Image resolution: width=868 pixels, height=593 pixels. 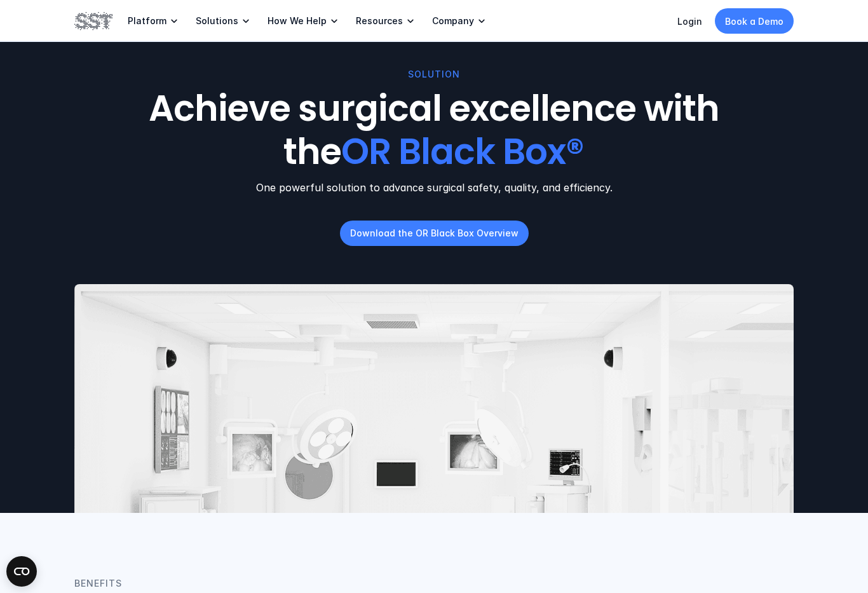 What do you see at coordinates (434, 75) in the screenshot?
I see `p: SOLUTION` at bounding box center [434, 75].